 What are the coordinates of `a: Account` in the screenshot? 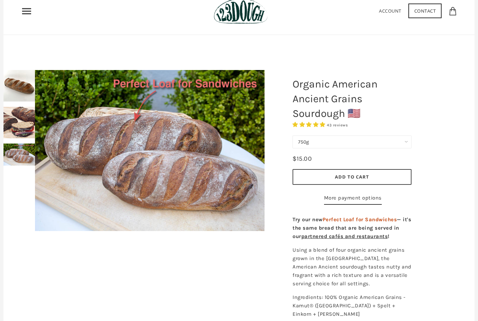 It's located at (390, 11).